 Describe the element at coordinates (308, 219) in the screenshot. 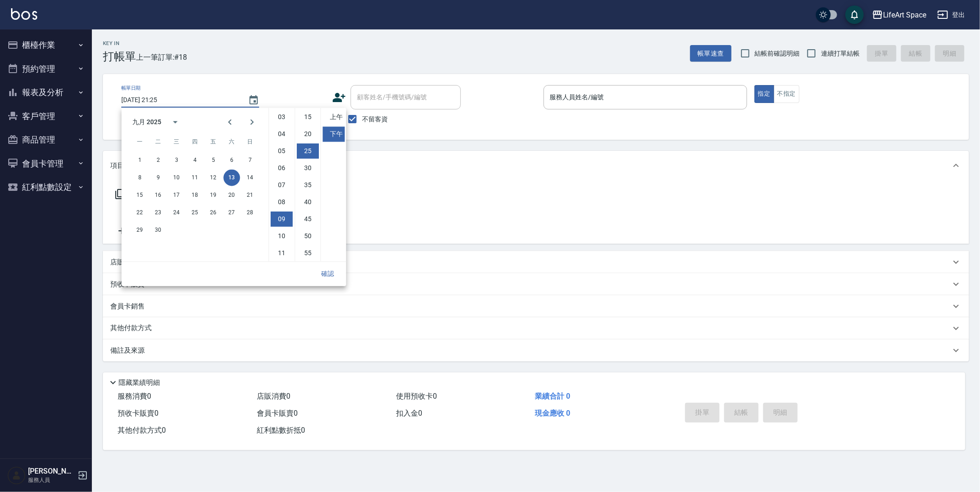

I see `li: 45 minutes` at that location.